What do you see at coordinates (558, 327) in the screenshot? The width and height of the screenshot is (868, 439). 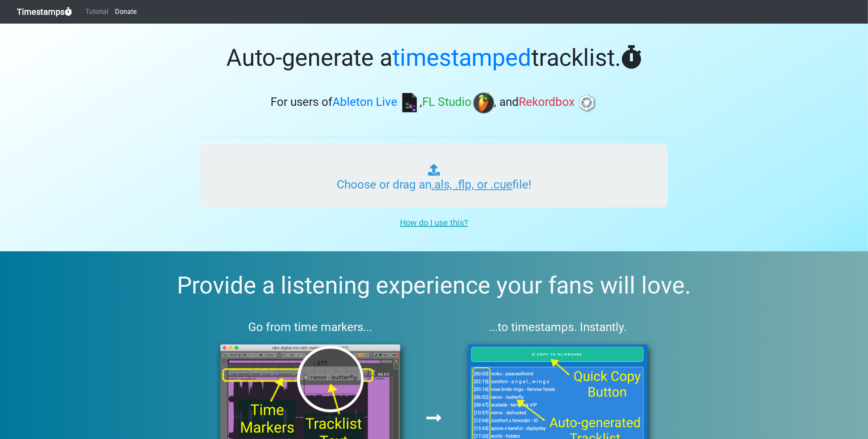 I see `h3: ...to timestamps. Instantly.` at bounding box center [558, 327].